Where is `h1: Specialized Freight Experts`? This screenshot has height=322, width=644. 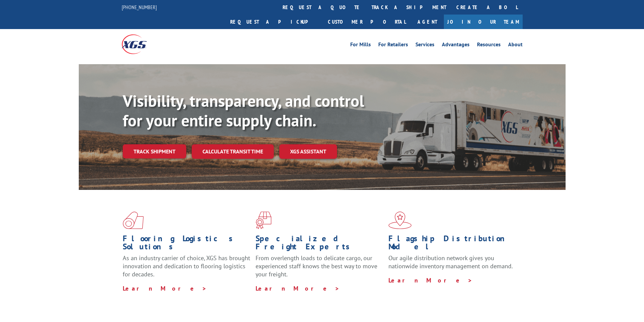 h1: Specialized Freight Experts is located at coordinates (320, 244).